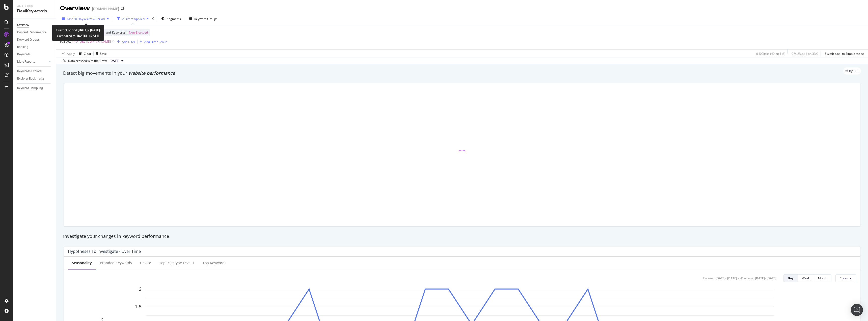  I want to click on a: Explorer Bookmarks, so click(35, 78).